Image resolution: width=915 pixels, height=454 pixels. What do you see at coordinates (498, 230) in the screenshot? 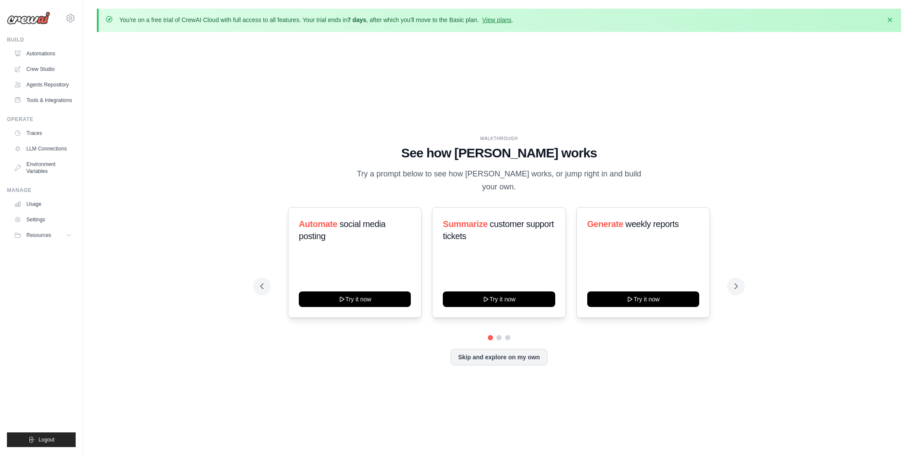
I see `span: customer support tickets` at bounding box center [498, 230].